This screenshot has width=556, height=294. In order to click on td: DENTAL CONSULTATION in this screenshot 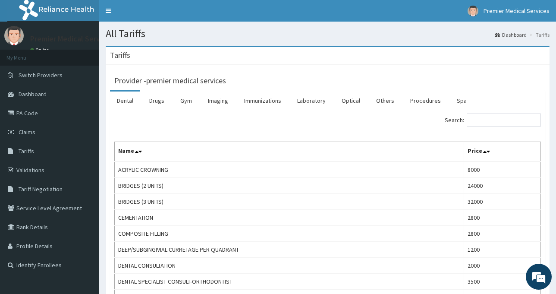, I will do `click(290, 265)`.